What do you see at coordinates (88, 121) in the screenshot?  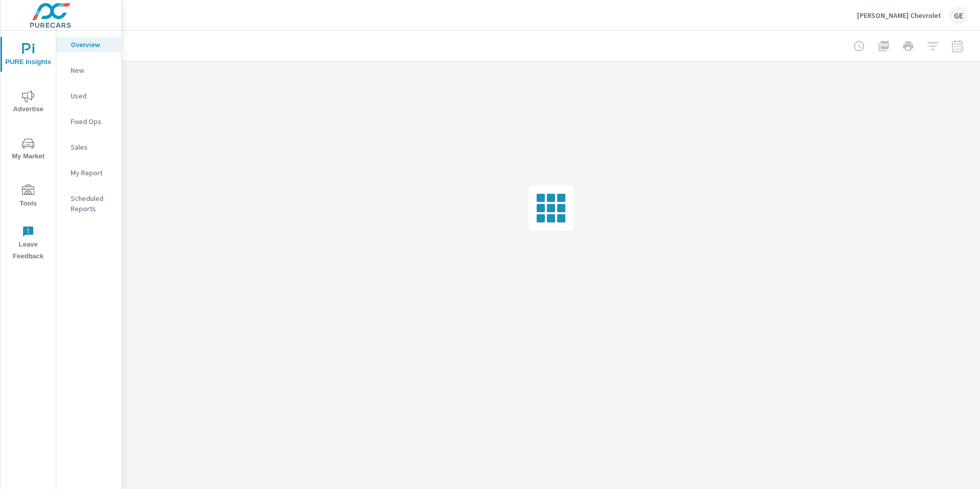 I see `div: Fixed Ops` at bounding box center [88, 121].